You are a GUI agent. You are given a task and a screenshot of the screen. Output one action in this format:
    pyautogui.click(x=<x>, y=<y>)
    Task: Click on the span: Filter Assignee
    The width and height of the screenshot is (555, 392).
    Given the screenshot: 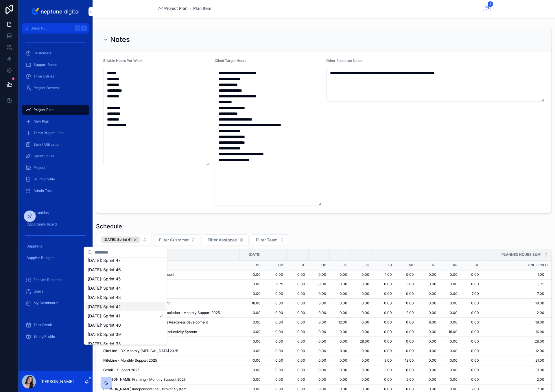 What is the action you would take?
    pyautogui.click(x=222, y=240)
    